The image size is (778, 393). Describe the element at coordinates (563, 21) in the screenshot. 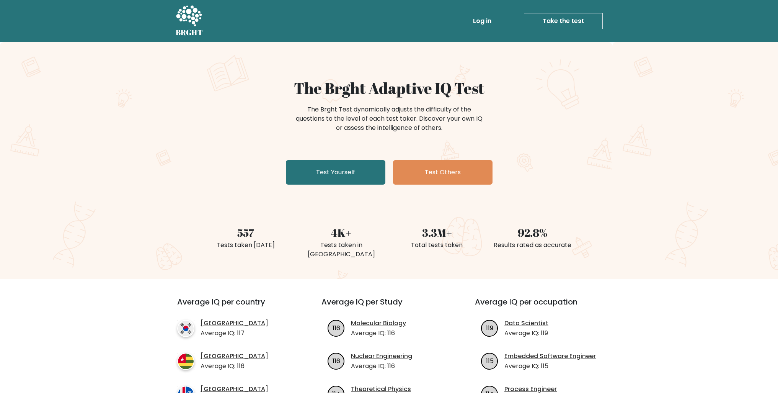

I see `a: Take the test` at that location.